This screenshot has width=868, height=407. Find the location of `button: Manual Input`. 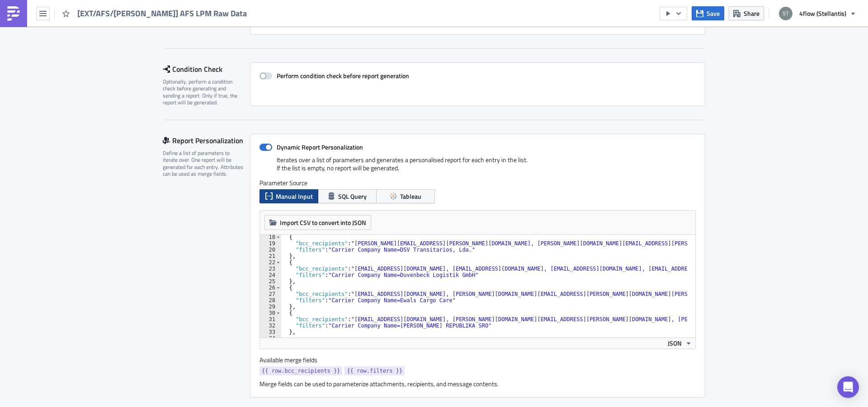

button: Manual Input is located at coordinates (289, 196).